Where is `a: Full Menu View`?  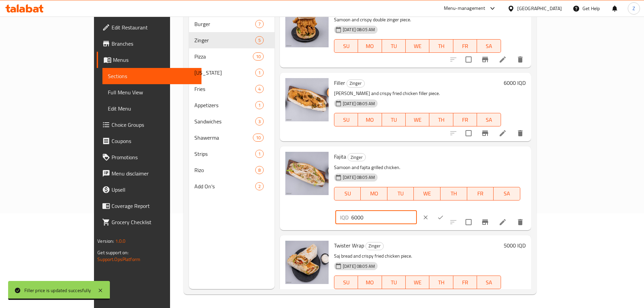 a: Full Menu View is located at coordinates (152, 92).